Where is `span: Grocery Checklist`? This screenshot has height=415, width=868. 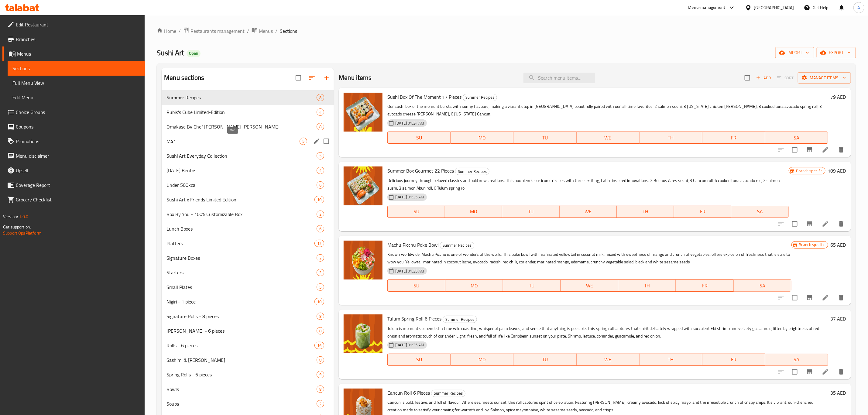 span: Grocery Checklist is located at coordinates (78, 200).